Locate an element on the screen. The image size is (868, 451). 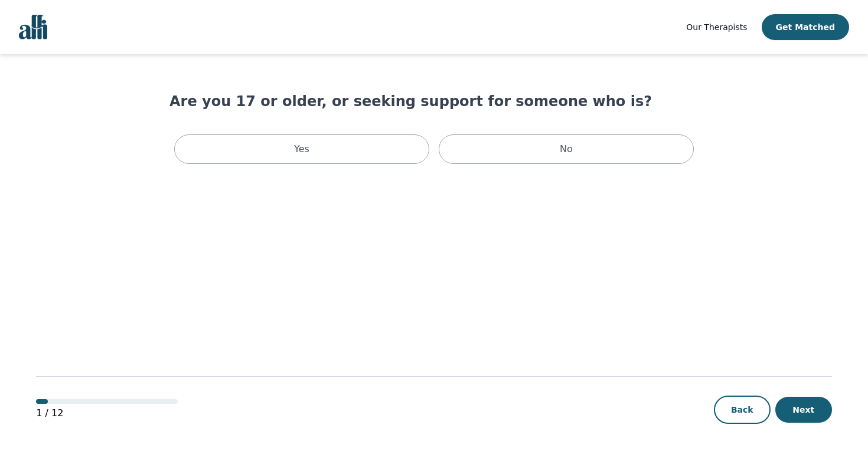
button: Next is located at coordinates (803, 410).